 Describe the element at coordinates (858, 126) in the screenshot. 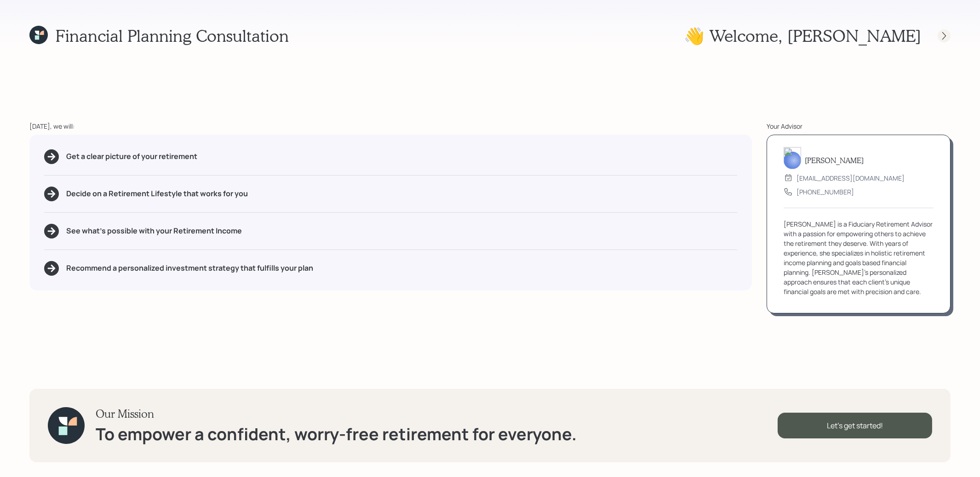

I see `div: Your Advisor` at that location.